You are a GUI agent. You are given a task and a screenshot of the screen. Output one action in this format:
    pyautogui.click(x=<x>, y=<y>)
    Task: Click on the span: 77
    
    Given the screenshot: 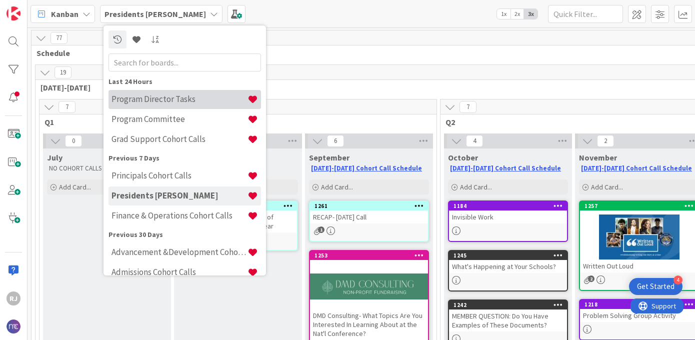 What is the action you would take?
    pyautogui.click(x=59, y=38)
    